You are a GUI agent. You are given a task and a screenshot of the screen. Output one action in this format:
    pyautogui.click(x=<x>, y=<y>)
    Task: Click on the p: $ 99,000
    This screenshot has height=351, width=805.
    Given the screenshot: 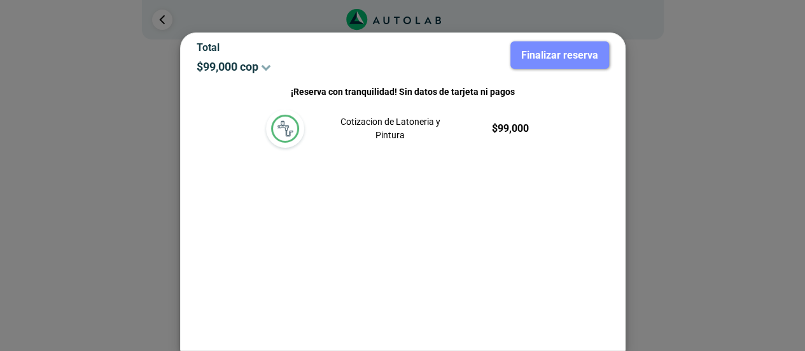 What is the action you would take?
    pyautogui.click(x=490, y=129)
    